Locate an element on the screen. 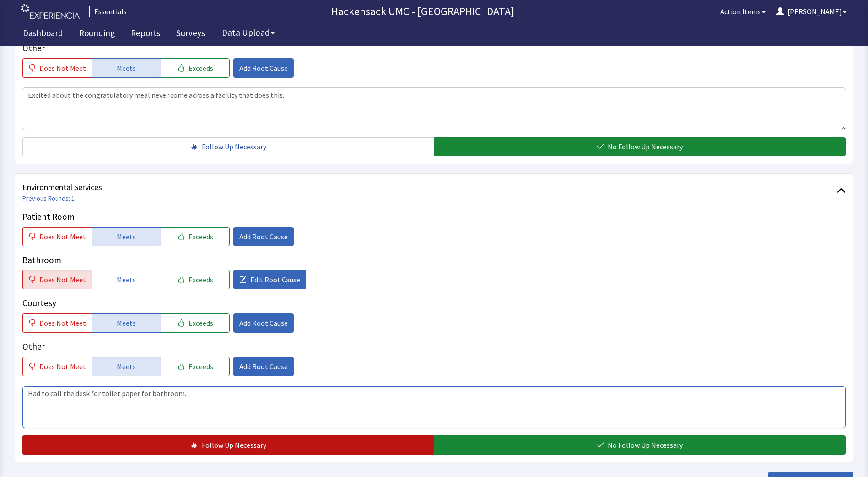  button: Edit Root Cause is located at coordinates (270, 280).